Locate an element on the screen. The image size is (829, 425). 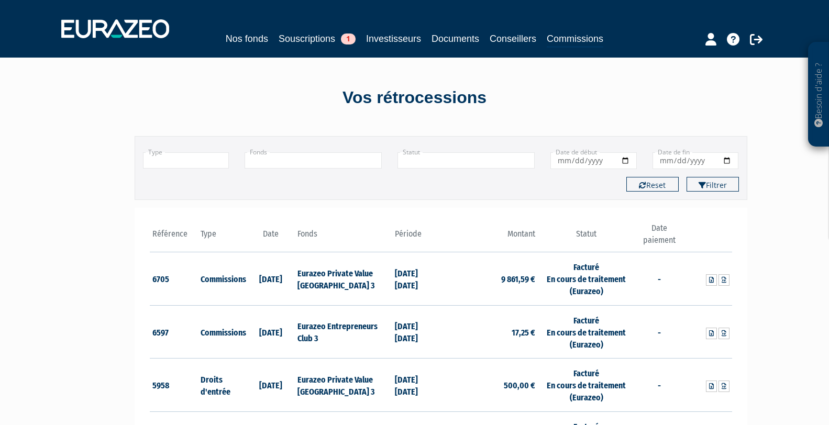
td: 17,25 € is located at coordinates (489, 332).